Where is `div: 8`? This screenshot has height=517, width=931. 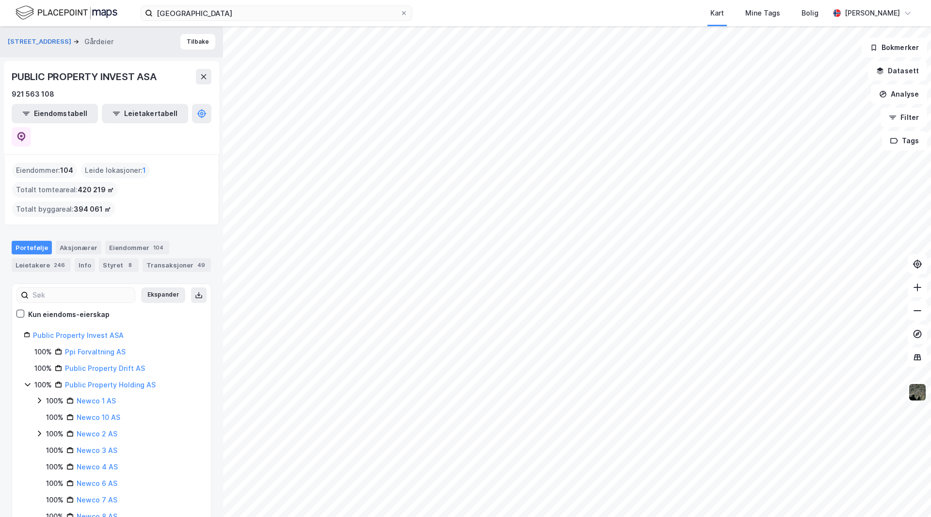
div: 8 is located at coordinates (130, 265).